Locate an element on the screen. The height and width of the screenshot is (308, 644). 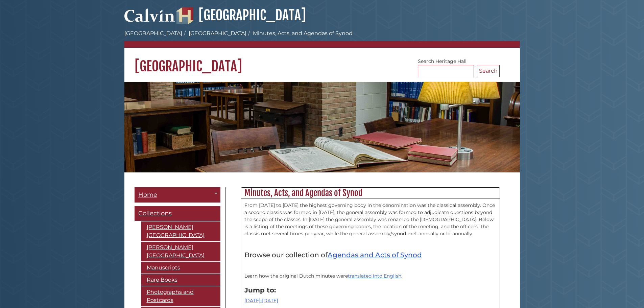
h4: Browse our collection of is located at coordinates (370, 255).